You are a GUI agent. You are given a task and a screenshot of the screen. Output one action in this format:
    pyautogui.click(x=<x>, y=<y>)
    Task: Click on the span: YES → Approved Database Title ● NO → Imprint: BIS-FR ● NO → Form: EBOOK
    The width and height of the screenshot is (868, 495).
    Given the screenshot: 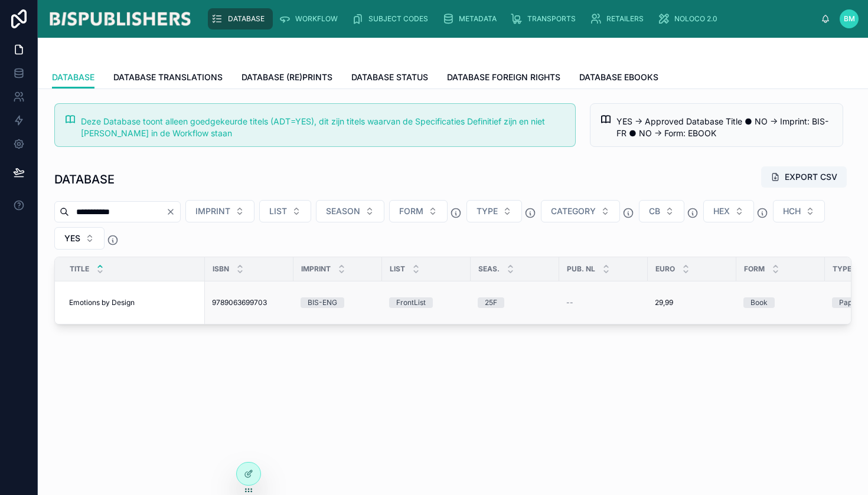 What is the action you would take?
    pyautogui.click(x=722, y=127)
    